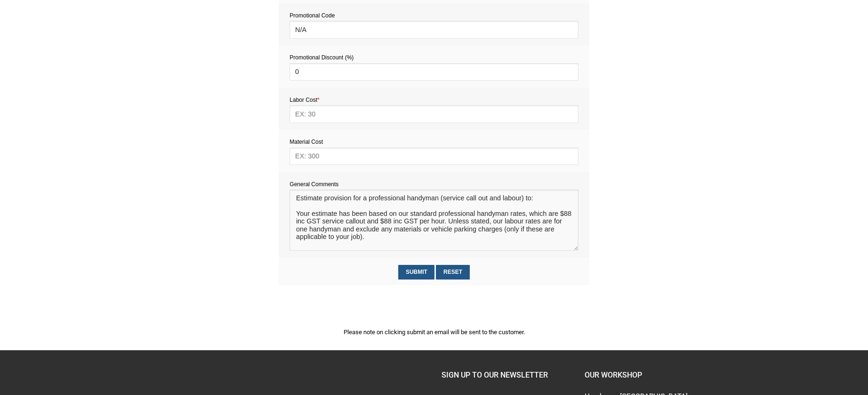 Image resolution: width=868 pixels, height=395 pixels. What do you see at coordinates (314, 184) in the screenshot?
I see `span: General Comments` at bounding box center [314, 184].